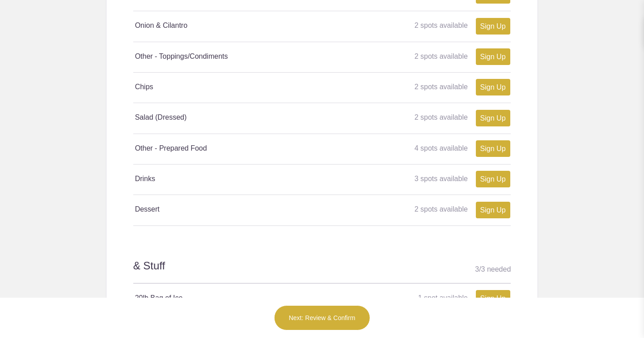 This screenshot has height=338, width=644. Describe the element at coordinates (229, 148) in the screenshot. I see `h4: Other - Prepared Food` at that location.